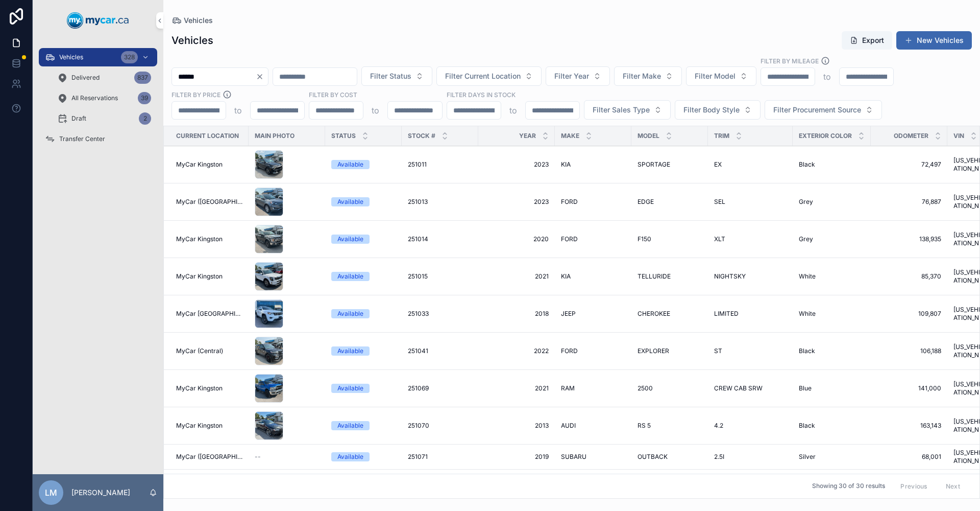 The width and height of the screenshot is (980, 511). What do you see at coordinates (517, 388) in the screenshot?
I see `a: 2021` at bounding box center [517, 388].